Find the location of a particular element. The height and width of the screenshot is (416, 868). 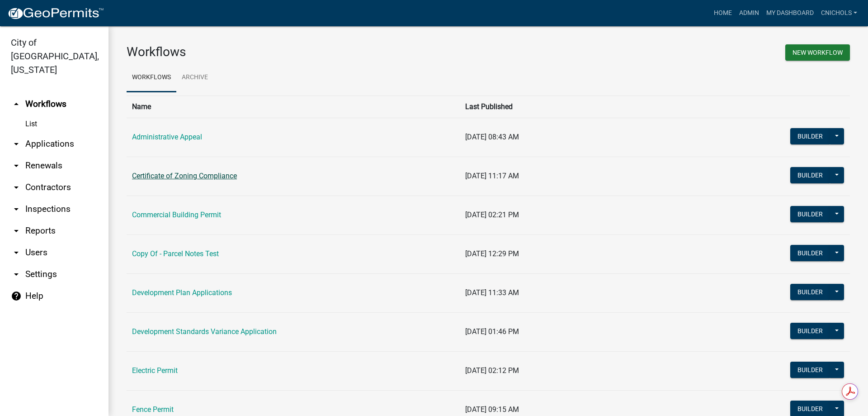

a: Certificate of Zoning Compliance is located at coordinates (185, 176).